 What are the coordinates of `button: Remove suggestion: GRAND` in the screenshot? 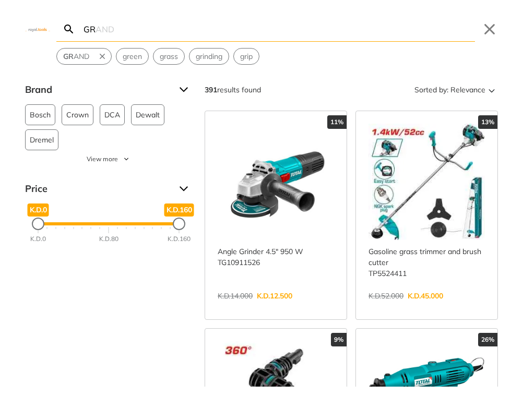 It's located at (103, 57).